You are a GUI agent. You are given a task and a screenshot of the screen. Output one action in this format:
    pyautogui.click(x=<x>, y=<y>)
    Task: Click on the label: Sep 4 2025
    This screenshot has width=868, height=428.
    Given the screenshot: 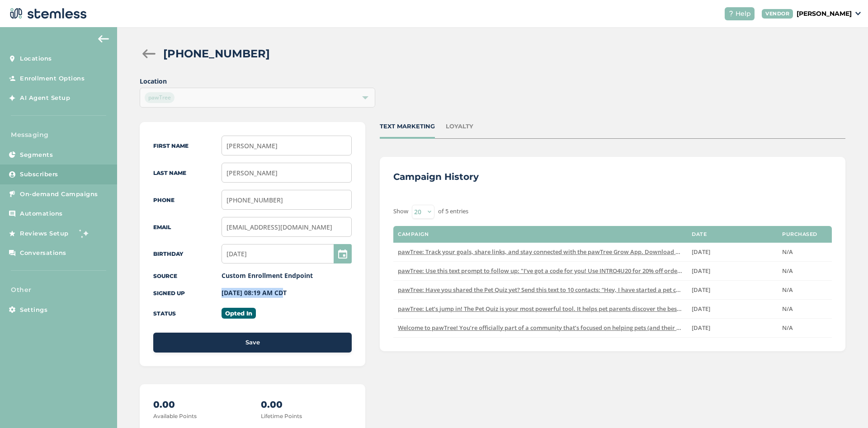 What is the action you would take?
    pyautogui.click(x=733, y=271)
    